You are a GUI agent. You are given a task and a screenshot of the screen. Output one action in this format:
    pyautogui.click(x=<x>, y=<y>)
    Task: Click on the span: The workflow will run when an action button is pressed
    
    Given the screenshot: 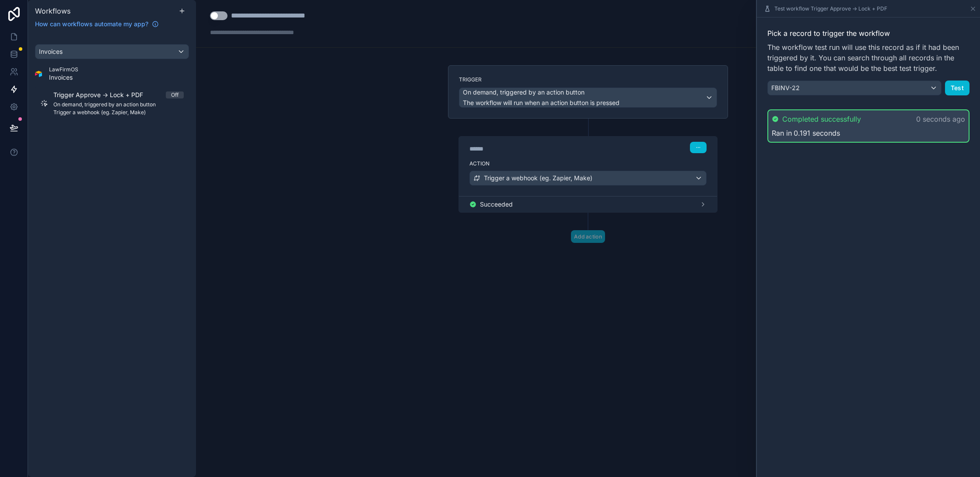 What is the action you would take?
    pyautogui.click(x=541, y=103)
    